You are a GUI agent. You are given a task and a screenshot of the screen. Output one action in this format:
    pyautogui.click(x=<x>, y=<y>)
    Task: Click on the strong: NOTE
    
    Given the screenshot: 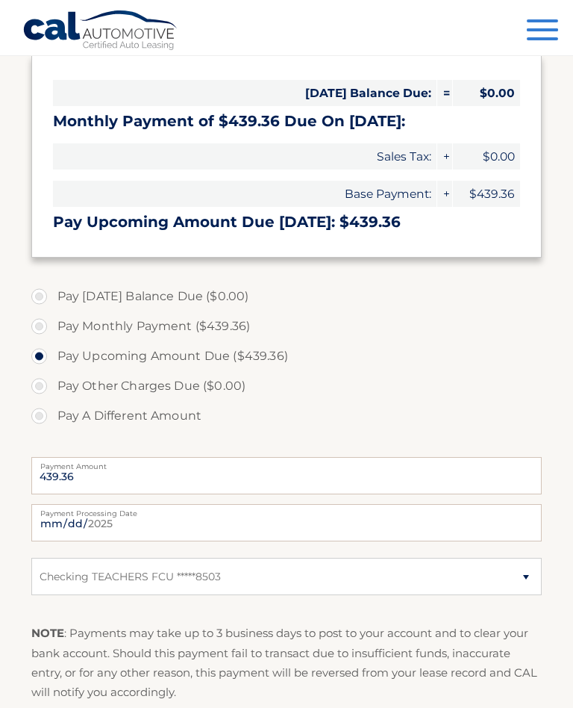 What is the action you would take?
    pyautogui.click(x=48, y=632)
    